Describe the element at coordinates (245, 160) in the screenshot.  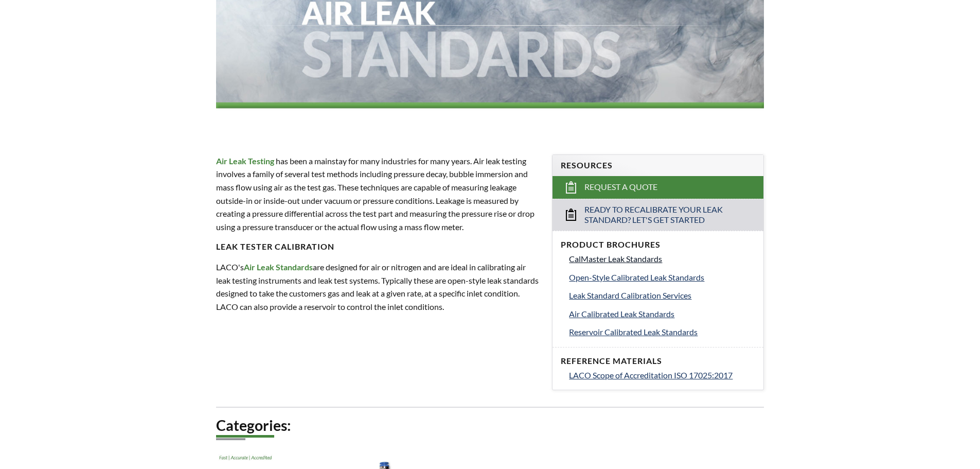
I see `strong: Air Leak Testing` at that location.